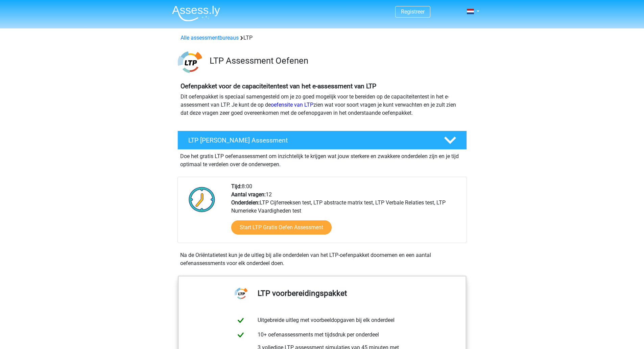 This screenshot has height=349, width=644. What do you see at coordinates (202, 199) in the screenshot?
I see `img: Klok` at bounding box center [202, 199].